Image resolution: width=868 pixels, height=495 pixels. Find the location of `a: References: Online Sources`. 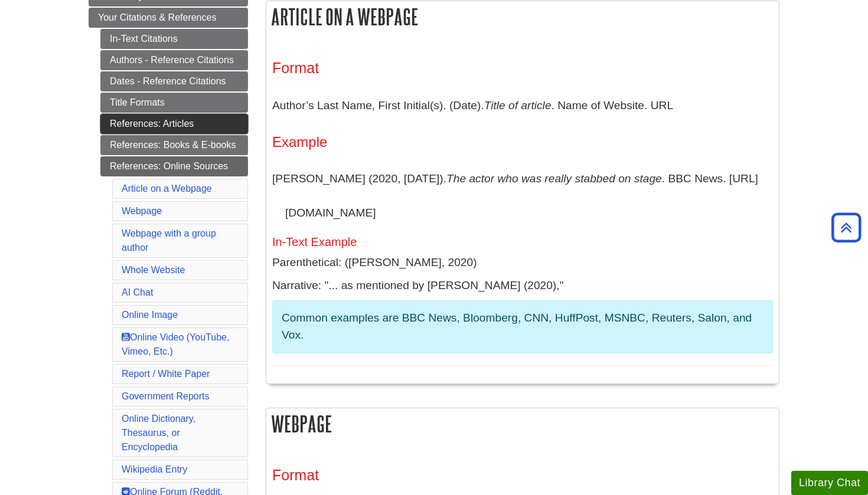

a: References: Online Sources is located at coordinates (174, 166).